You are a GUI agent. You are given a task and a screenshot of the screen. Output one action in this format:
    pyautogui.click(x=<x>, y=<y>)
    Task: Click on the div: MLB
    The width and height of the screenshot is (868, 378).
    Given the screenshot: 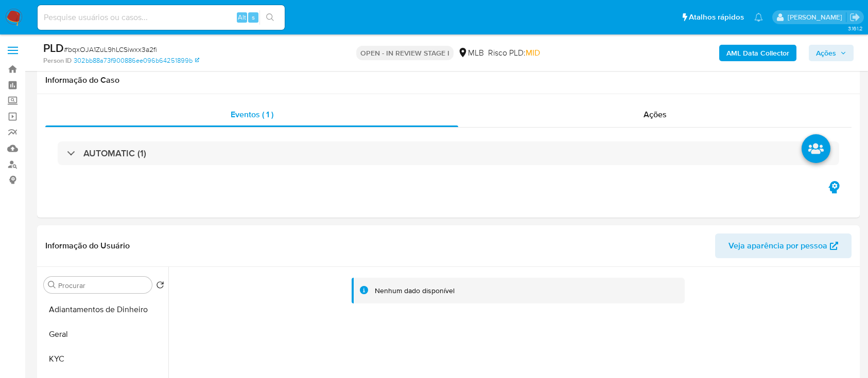 What is the action you would take?
    pyautogui.click(x=470, y=53)
    